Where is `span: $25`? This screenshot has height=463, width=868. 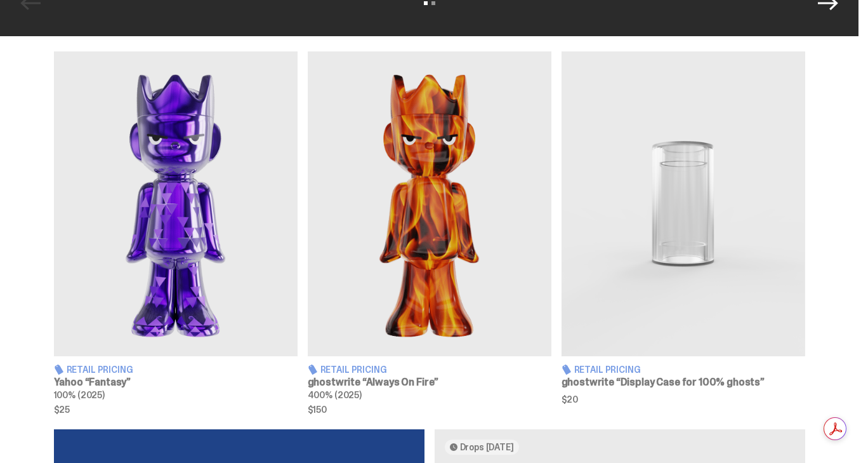
span: $25 is located at coordinates (175, 409).